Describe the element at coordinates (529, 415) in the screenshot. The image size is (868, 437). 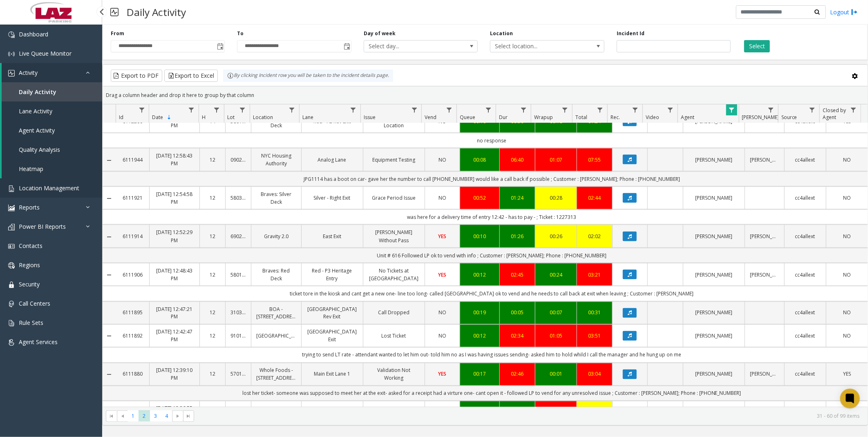
I see `kendo-pager-info: 31 - 60 of 99 items` at that location.